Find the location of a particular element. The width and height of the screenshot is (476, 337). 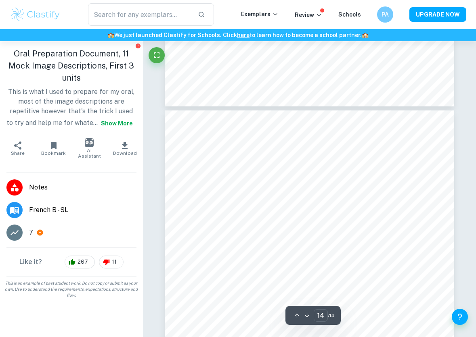

span: AI Assistant is located at coordinates (89, 153).